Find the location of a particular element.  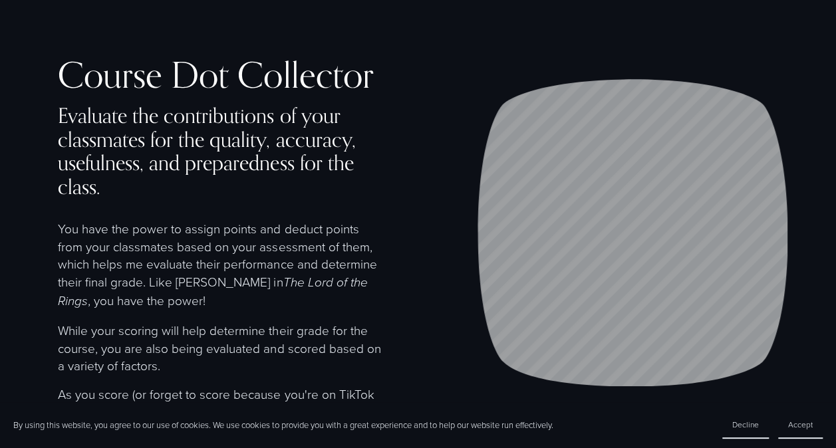

p: You have the power to assign points and deduct points from your classmates based on your assessme... is located at coordinates (219, 265).